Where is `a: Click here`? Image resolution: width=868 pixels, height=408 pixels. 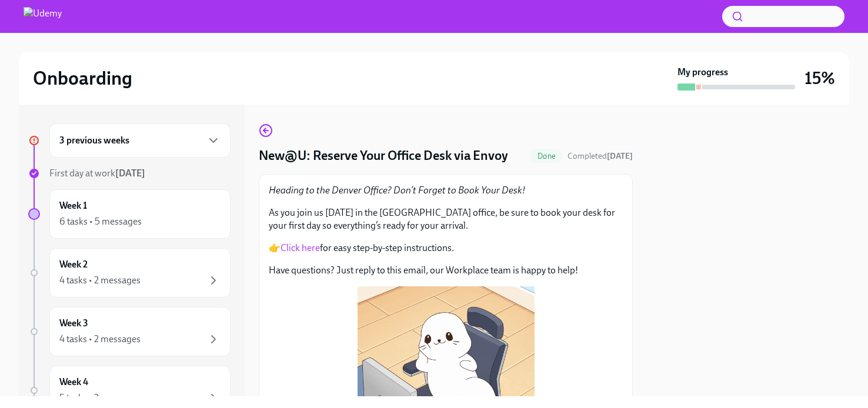
a: Click here is located at coordinates (300, 248).